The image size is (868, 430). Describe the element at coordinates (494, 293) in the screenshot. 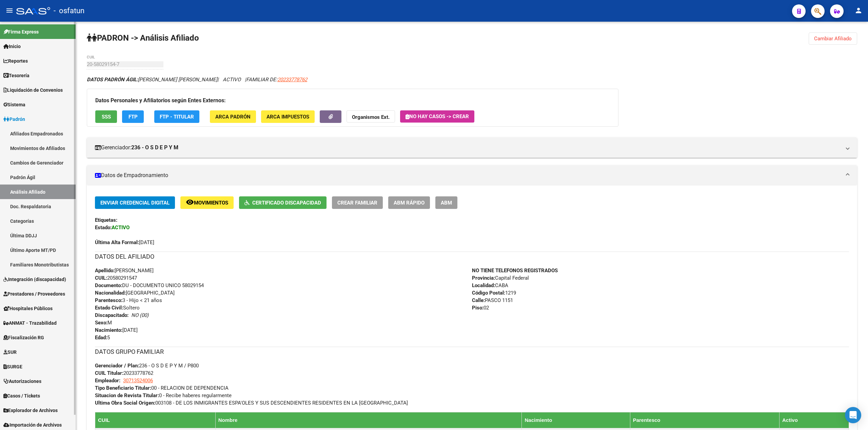

I see `span: 1219` at that location.